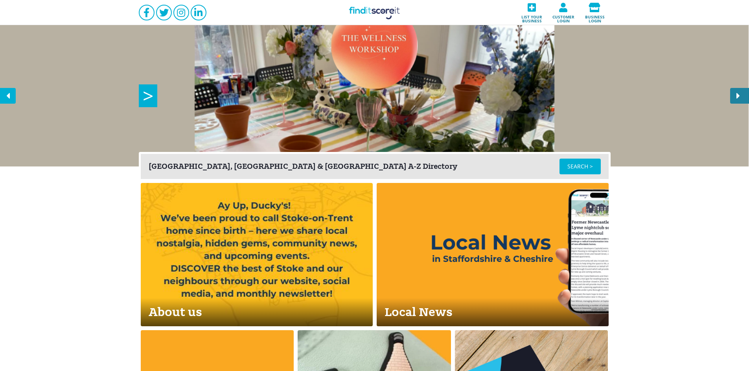 This screenshot has height=371, width=749. What do you see at coordinates (532, 13) in the screenshot?
I see `a: List your business` at bounding box center [532, 13].